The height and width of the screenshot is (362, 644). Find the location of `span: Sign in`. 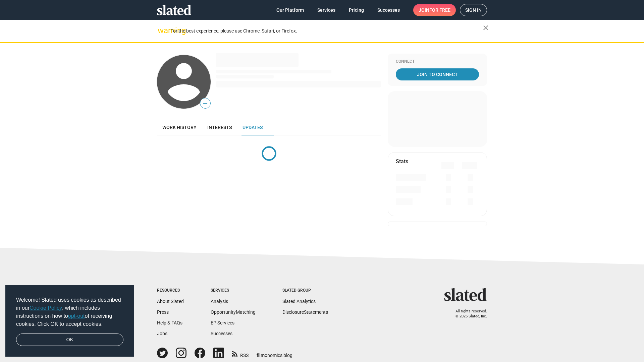

span: Sign in is located at coordinates (474, 10).